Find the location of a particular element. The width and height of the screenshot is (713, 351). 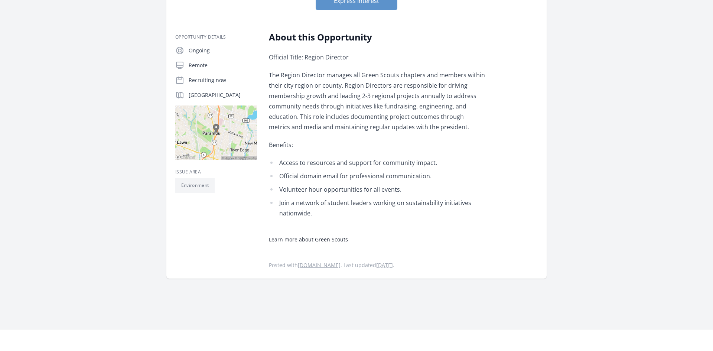

li: Environment is located at coordinates (195, 185).